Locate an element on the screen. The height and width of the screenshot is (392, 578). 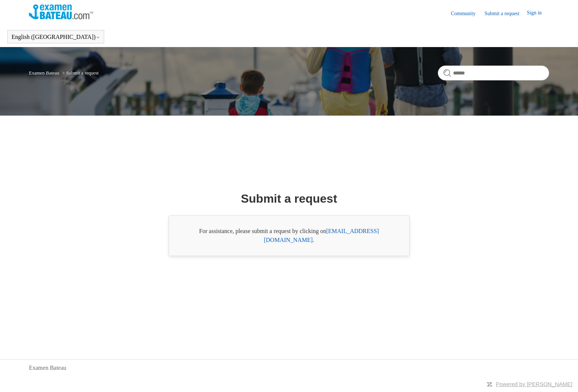
a: Community is located at coordinates (467, 13).